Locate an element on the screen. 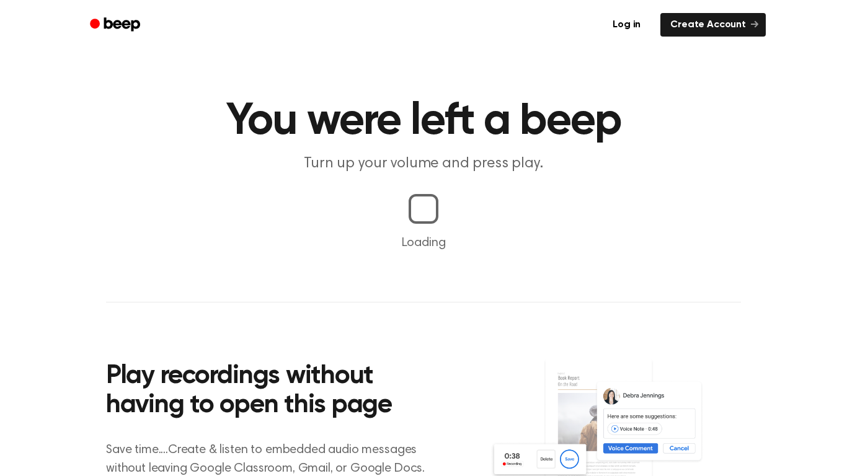 The height and width of the screenshot is (476, 847). a: Log in is located at coordinates (626, 25).